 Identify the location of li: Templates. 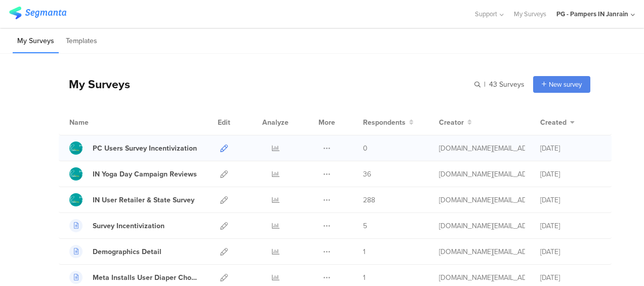
(82, 41).